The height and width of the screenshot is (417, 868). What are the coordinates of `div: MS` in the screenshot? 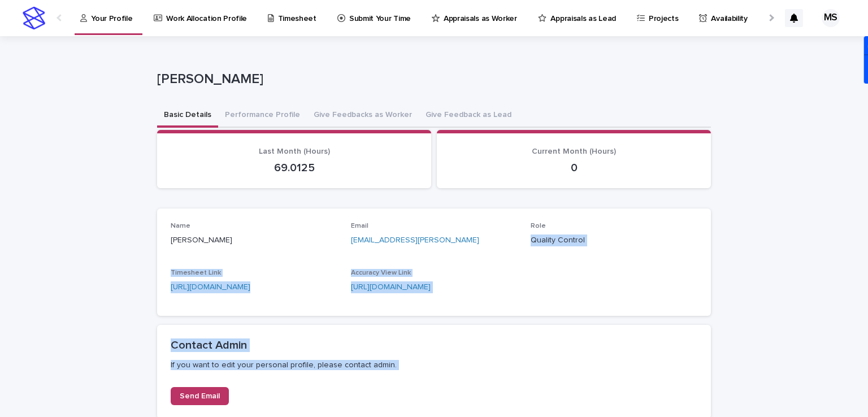 It's located at (831, 18).